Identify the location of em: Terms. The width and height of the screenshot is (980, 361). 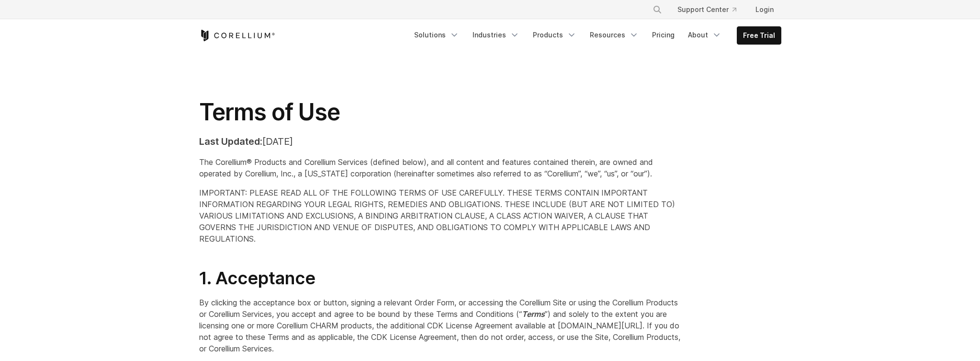
(533, 314).